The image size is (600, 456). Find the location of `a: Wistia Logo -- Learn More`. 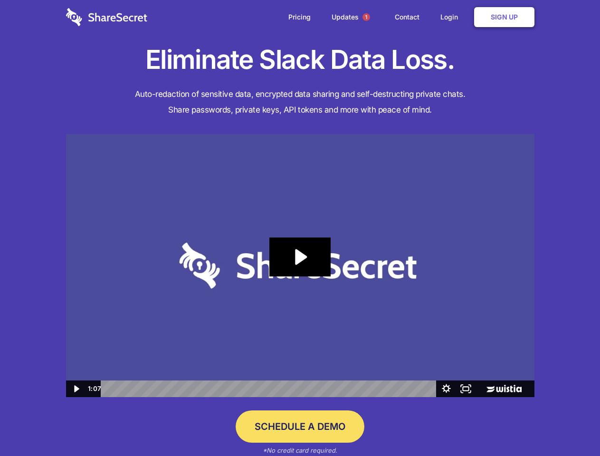

a: Wistia Logo -- Learn More is located at coordinates (504, 388).